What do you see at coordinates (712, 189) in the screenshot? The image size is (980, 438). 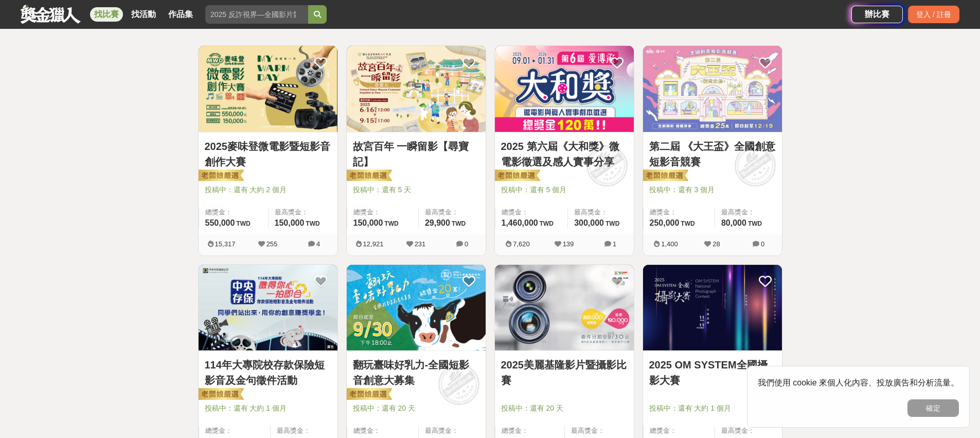 I see `span: 投稿中：還有 3 個月` at bounding box center [712, 189].